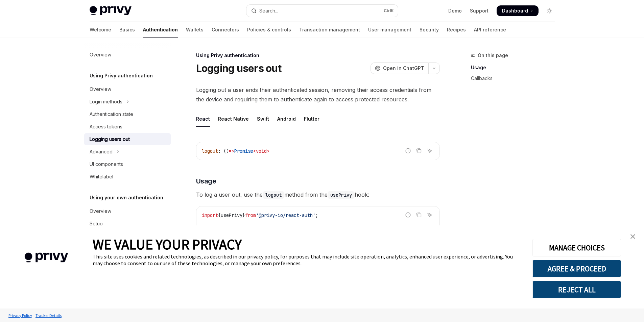 The image size is (644, 322). Describe the element at coordinates (274, 195) in the screenshot. I see `code: logout` at that location.